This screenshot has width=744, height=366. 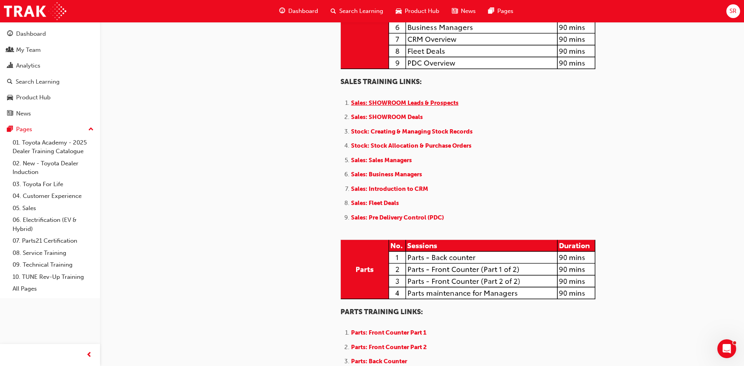 I want to click on span: chart-icon, so click(x=10, y=66).